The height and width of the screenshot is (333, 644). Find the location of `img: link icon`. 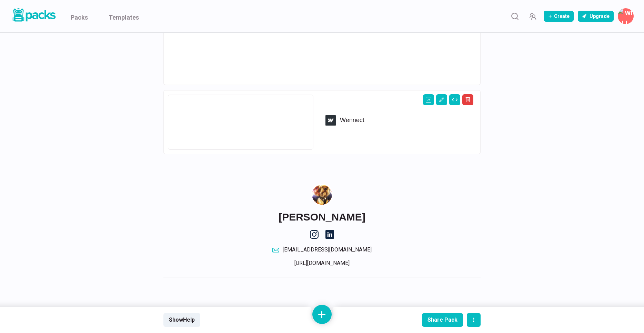

img: link icon is located at coordinates (331, 120).